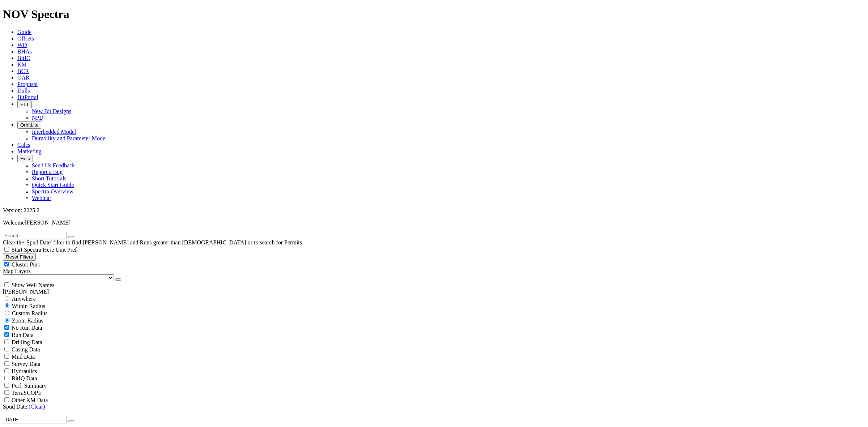  What do you see at coordinates (22, 64) in the screenshot?
I see `span: KM` at bounding box center [22, 64].